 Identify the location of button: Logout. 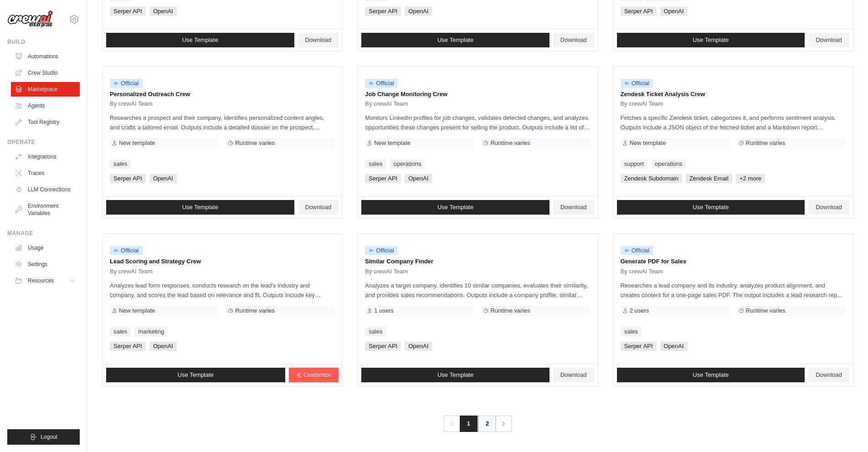
(43, 437).